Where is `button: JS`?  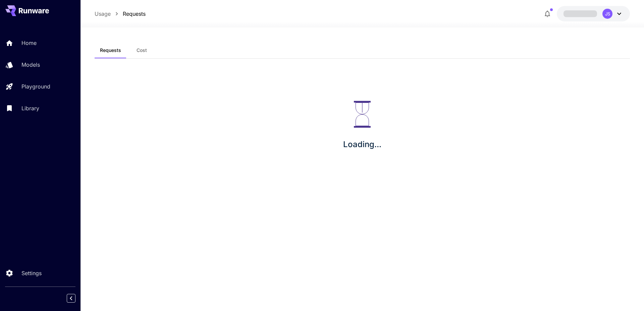 button: JS is located at coordinates (593, 14).